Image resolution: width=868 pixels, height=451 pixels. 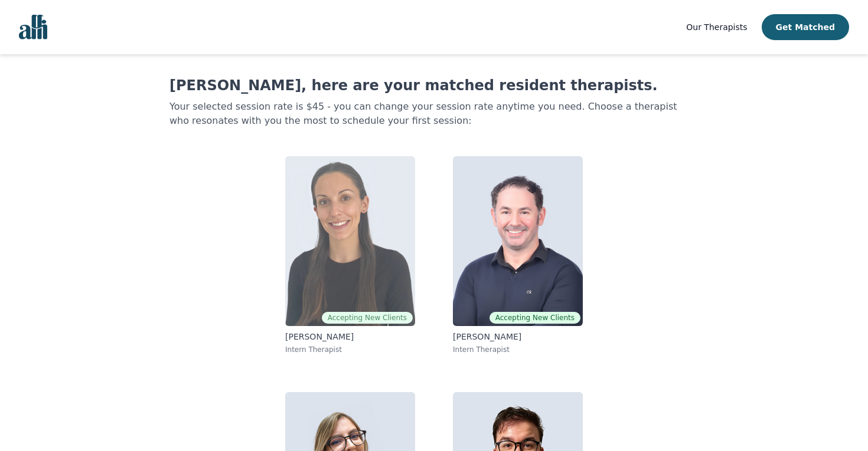 What do you see at coordinates (350, 241) in the screenshot?
I see `img: Leeann Sill` at bounding box center [350, 241].